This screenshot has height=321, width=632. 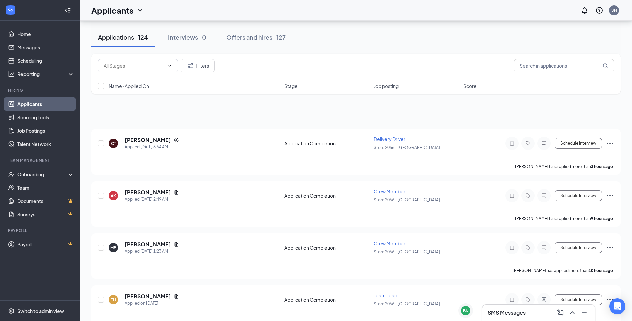 What do you see at coordinates (46, 61) in the screenshot?
I see `a: Scheduling` at bounding box center [46, 61].